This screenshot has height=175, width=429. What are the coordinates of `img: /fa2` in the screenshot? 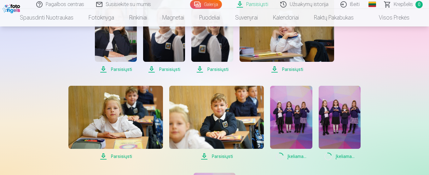 It's located at (12, 8).